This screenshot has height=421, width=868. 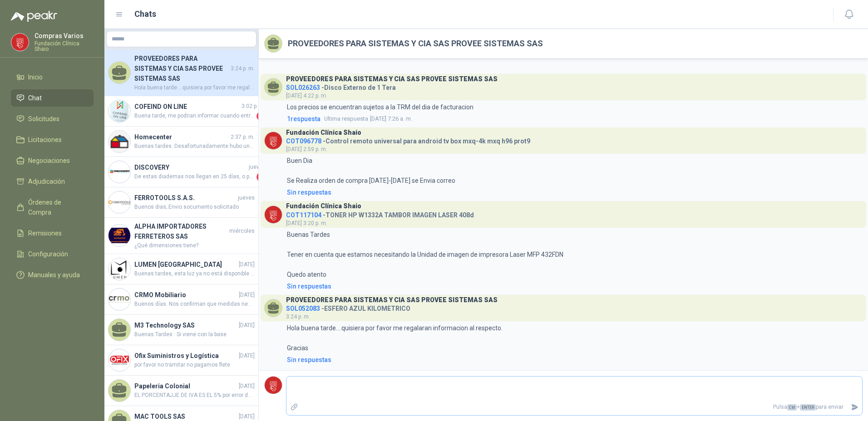 I want to click on span: jueves, so click(x=257, y=167).